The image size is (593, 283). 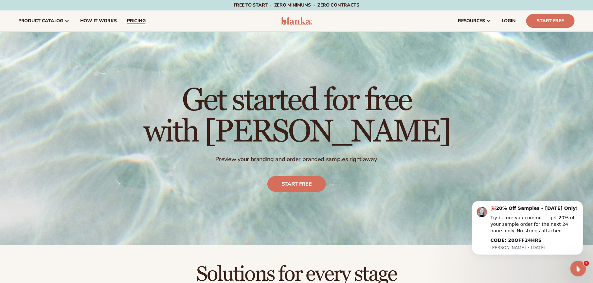 What do you see at coordinates (296, 5) in the screenshot?
I see `span: Free to start · ZERO minimums · ZERO contracts` at bounding box center [296, 5].